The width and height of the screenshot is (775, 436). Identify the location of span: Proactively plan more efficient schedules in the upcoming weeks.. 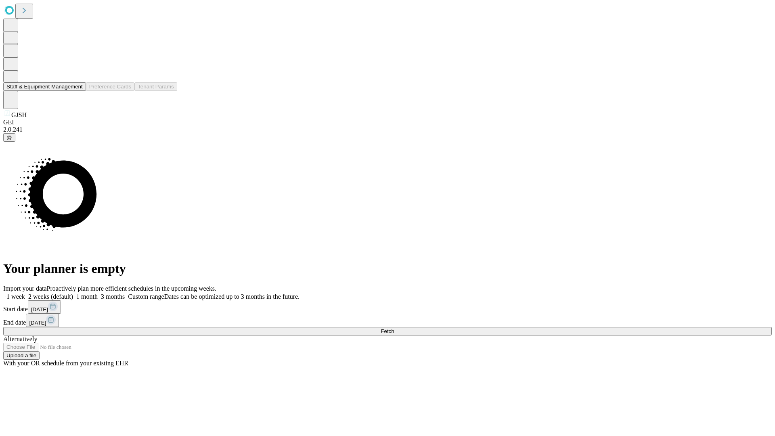
(132, 288).